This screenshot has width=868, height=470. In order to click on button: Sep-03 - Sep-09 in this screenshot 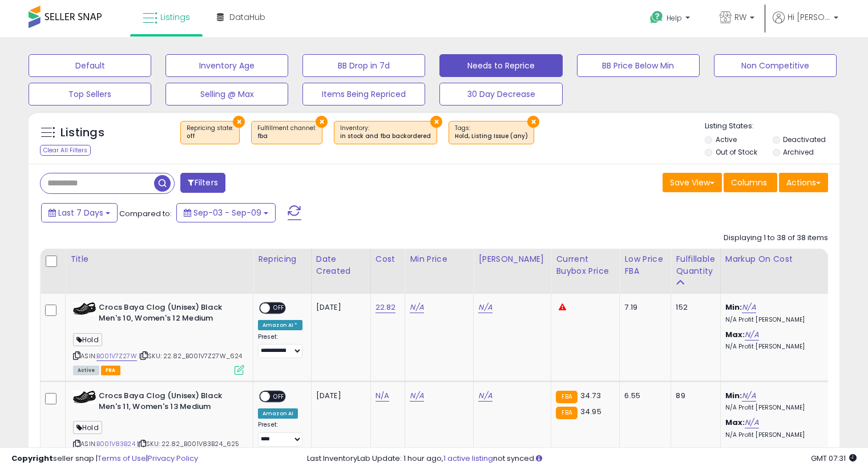, I will do `click(226, 212)`.